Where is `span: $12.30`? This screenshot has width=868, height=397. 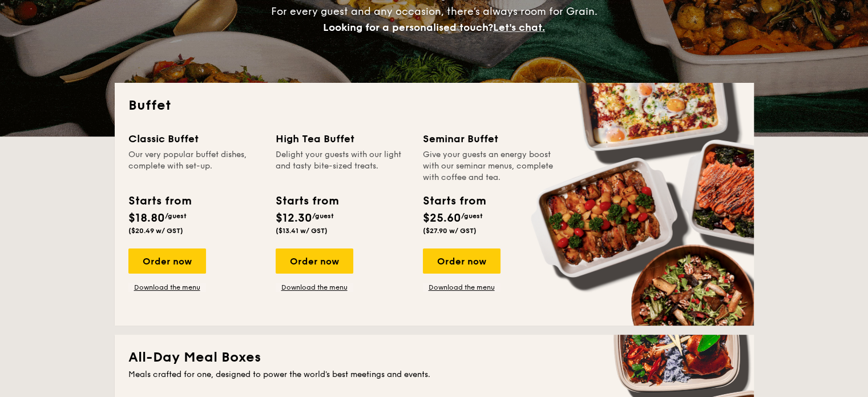 span: $12.30 is located at coordinates (294, 218).